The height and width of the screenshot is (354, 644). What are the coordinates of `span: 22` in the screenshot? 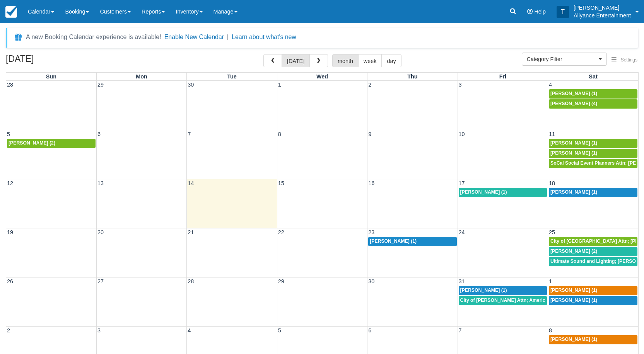 It's located at (281, 232).